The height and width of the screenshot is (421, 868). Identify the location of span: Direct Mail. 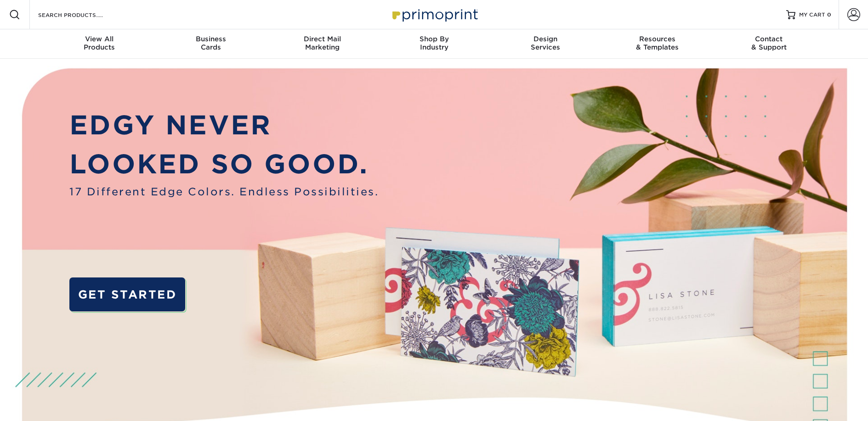
(322, 39).